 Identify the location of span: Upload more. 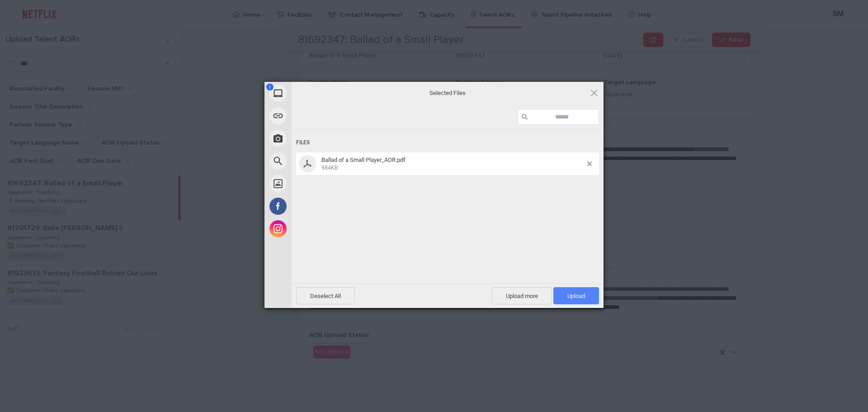
(522, 296).